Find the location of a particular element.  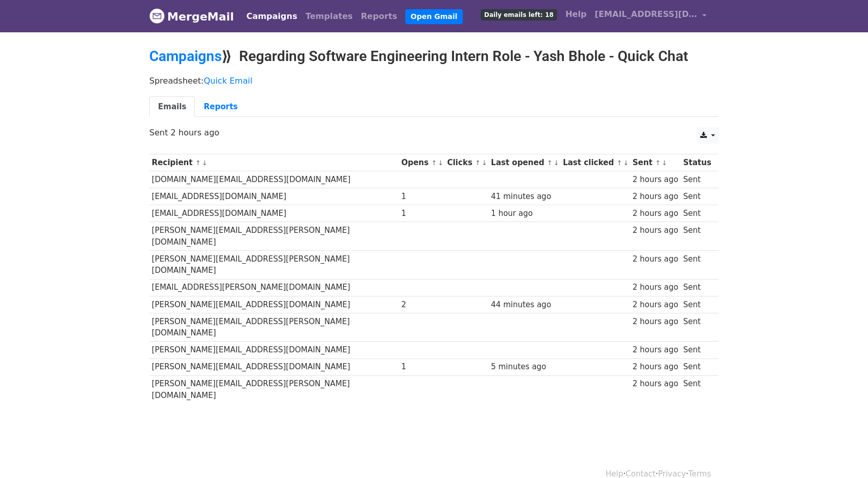

th: Sent is located at coordinates (655, 162).